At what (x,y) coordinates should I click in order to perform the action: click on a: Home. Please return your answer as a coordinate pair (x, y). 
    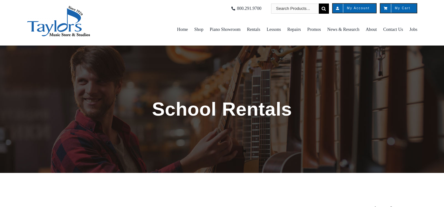
    Looking at the image, I should click on (182, 30).